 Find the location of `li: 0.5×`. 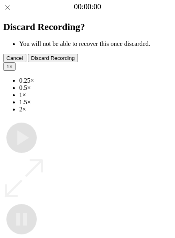

li: 0.5× is located at coordinates (95, 88).